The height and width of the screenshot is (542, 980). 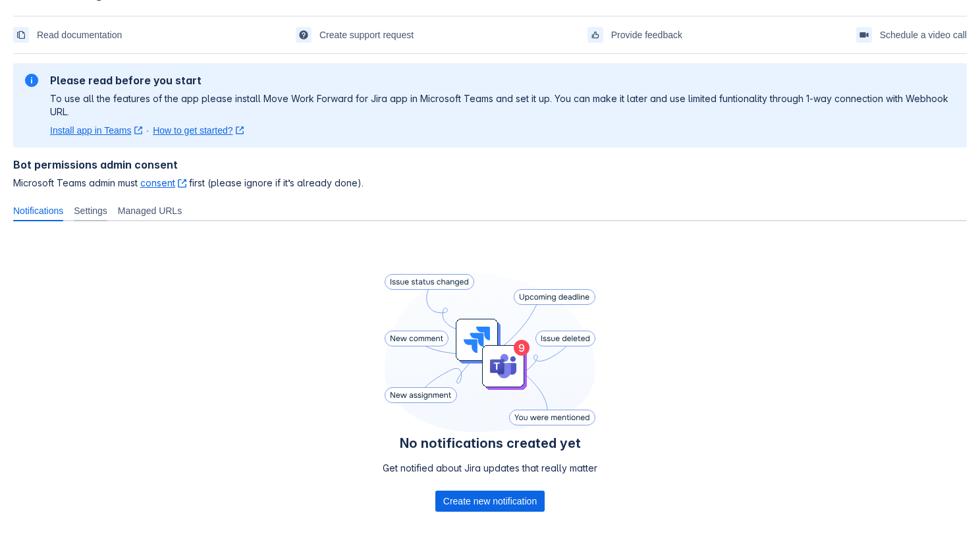 What do you see at coordinates (490, 501) in the screenshot?
I see `span: Create new notification` at bounding box center [490, 501].